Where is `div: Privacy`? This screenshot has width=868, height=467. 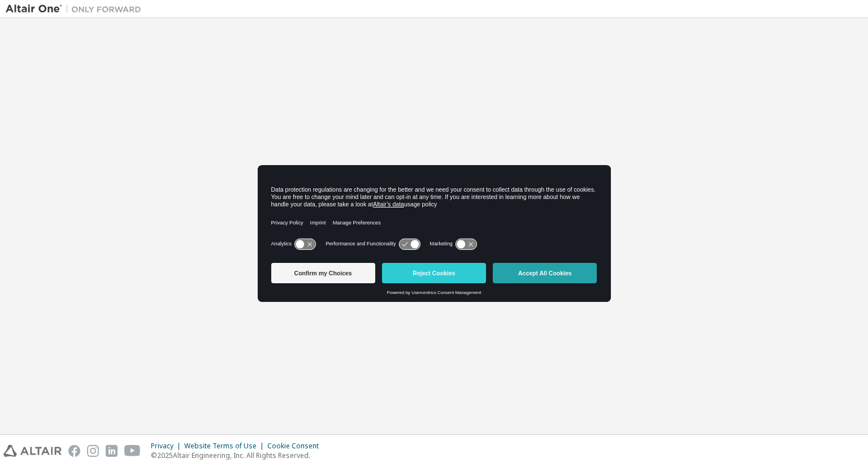
div: Privacy is located at coordinates (167, 446).